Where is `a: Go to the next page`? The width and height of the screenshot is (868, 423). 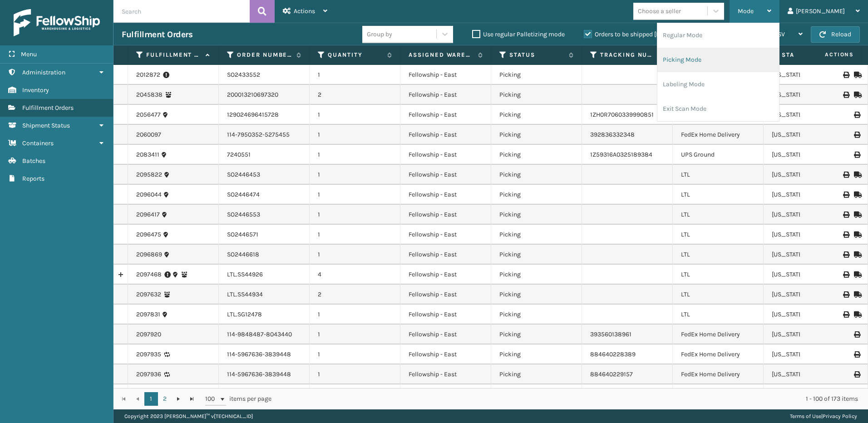
a: Go to the next page is located at coordinates (179, 399).